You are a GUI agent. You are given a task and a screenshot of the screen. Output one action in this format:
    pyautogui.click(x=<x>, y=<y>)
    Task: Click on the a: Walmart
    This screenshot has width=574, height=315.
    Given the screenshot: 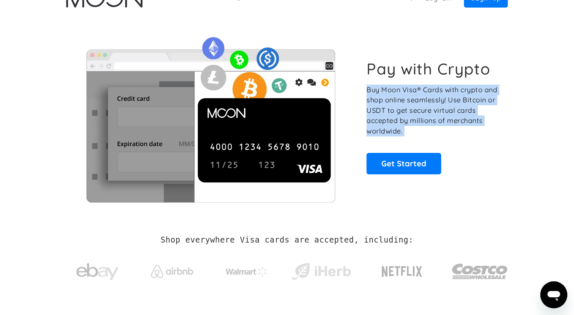 What is the action you would take?
    pyautogui.click(x=246, y=270)
    